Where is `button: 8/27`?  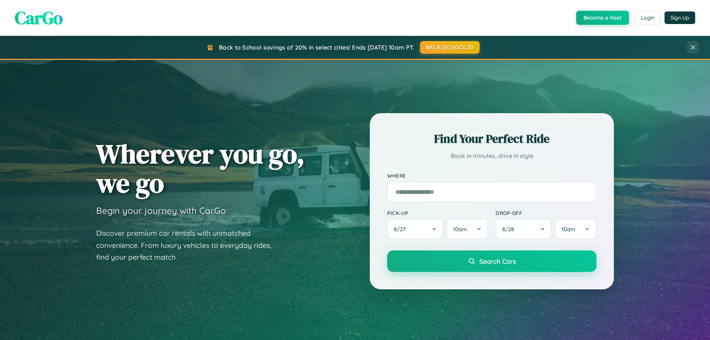
button: 8/27 is located at coordinates (415, 229).